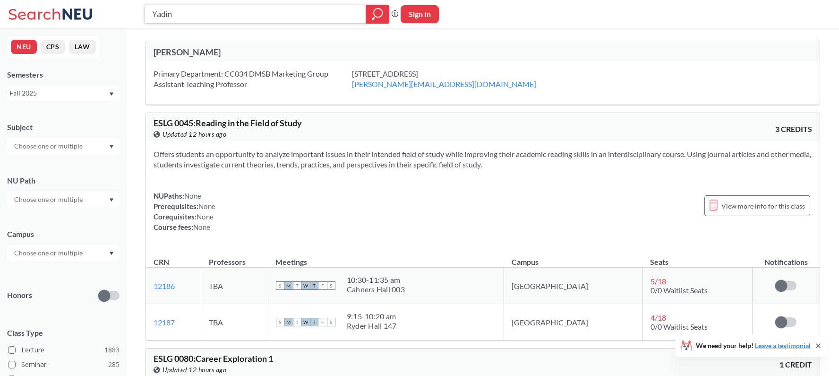 The width and height of the screenshot is (839, 376). What do you see at coordinates (63, 181) in the screenshot?
I see `div: NU Path` at bounding box center [63, 181].